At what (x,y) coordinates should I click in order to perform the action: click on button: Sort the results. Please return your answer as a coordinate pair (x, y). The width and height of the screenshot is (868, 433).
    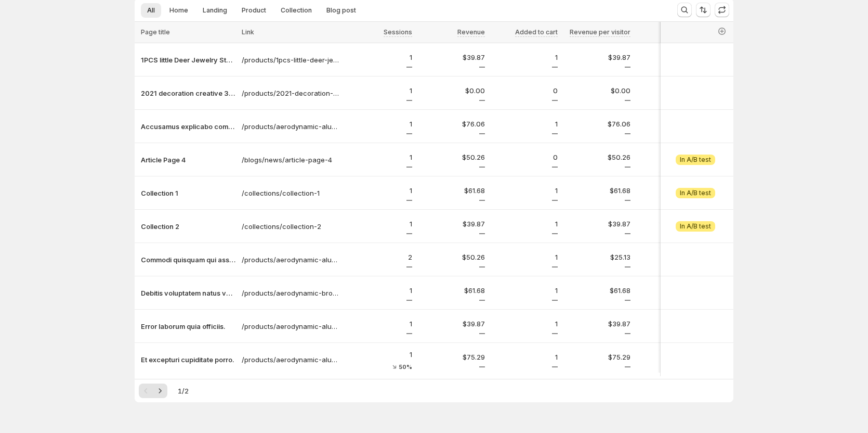
    Looking at the image, I should click on (703, 10).